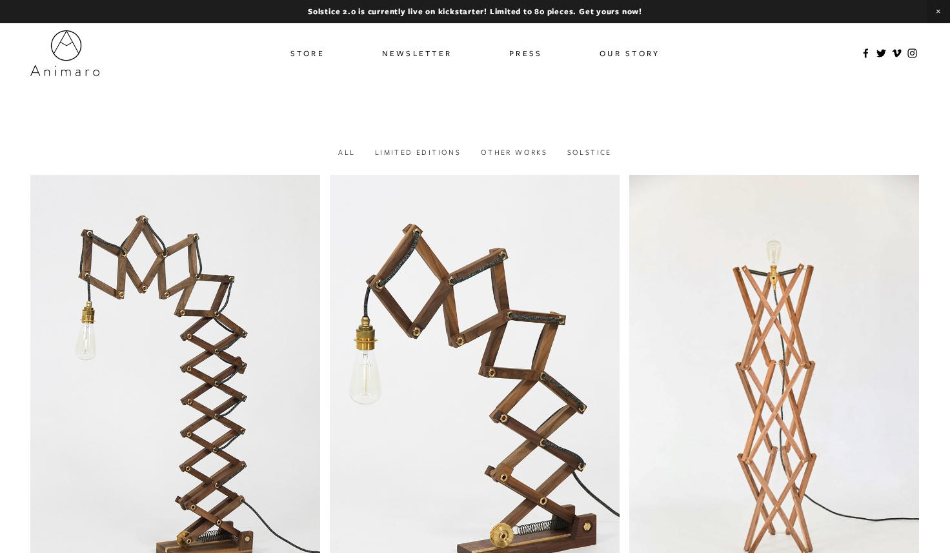 The image size is (950, 553). What do you see at coordinates (347, 152) in the screenshot?
I see `a: All` at bounding box center [347, 152].